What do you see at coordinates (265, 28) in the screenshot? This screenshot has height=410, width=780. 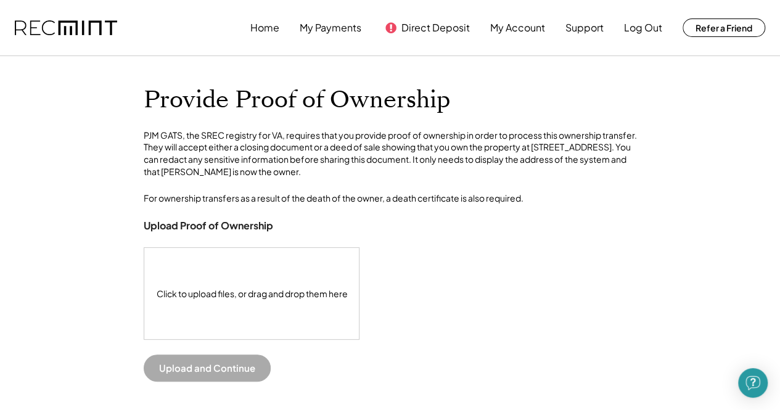 I see `button: Home` at bounding box center [265, 28].